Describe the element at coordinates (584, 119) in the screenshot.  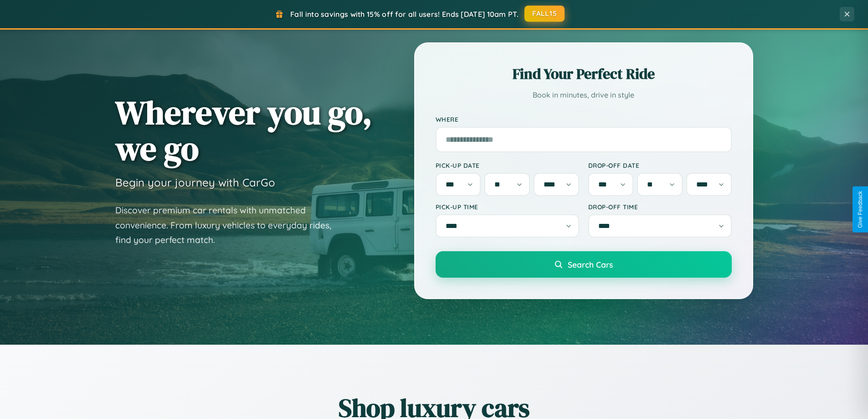
I see `label: Where` at that location.